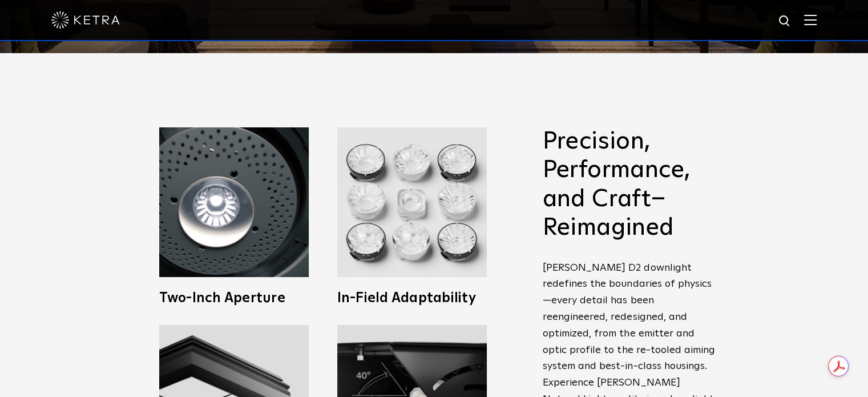 The width and height of the screenshot is (868, 397). Describe the element at coordinates (412, 202) in the screenshot. I see `img: Ketra D2 LED Downlight fixtures with Wireless Control` at that location.